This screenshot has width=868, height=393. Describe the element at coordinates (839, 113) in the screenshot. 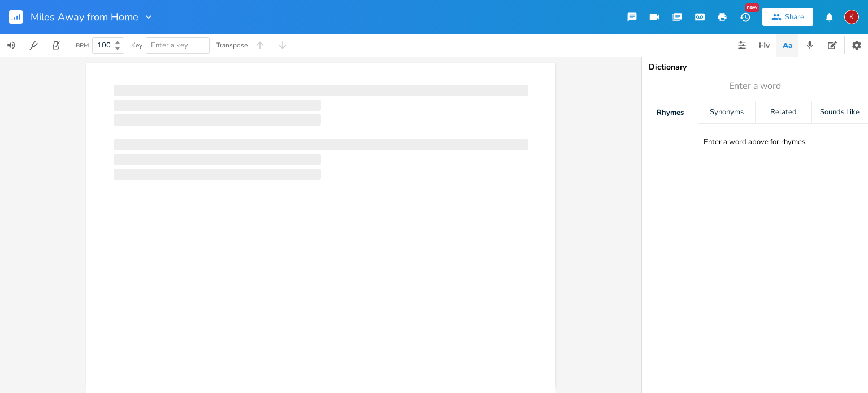

I see `div: Sounds Like` at that location.